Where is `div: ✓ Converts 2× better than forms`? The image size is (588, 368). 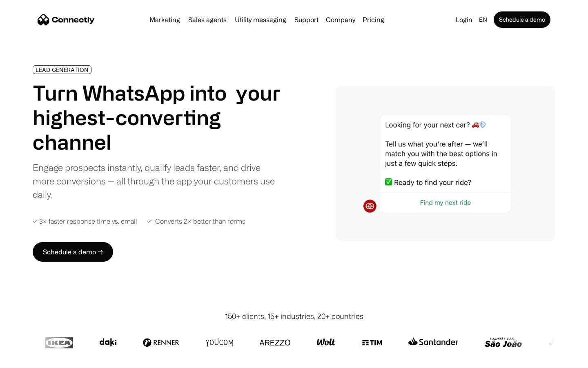
div: ✓ Converts 2× better than forms is located at coordinates (196, 221).